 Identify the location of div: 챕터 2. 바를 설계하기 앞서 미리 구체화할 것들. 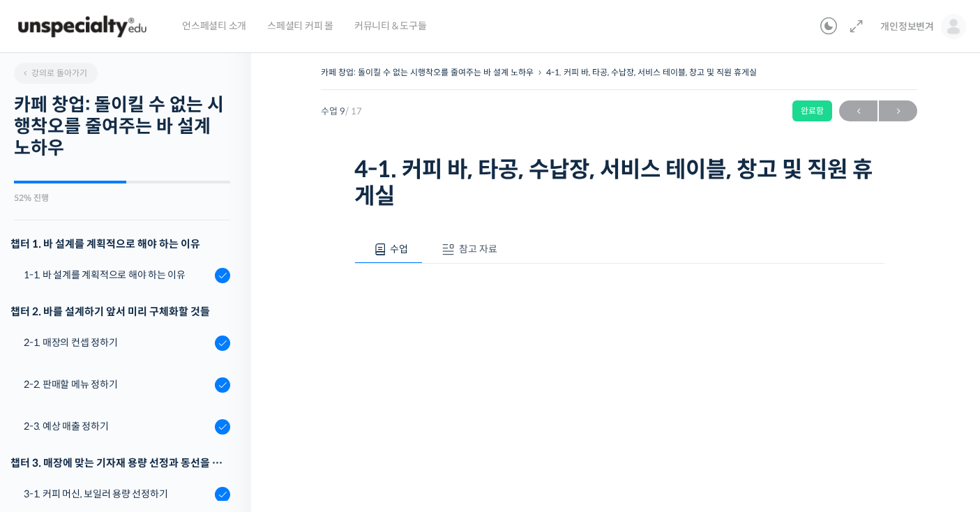
(120, 311).